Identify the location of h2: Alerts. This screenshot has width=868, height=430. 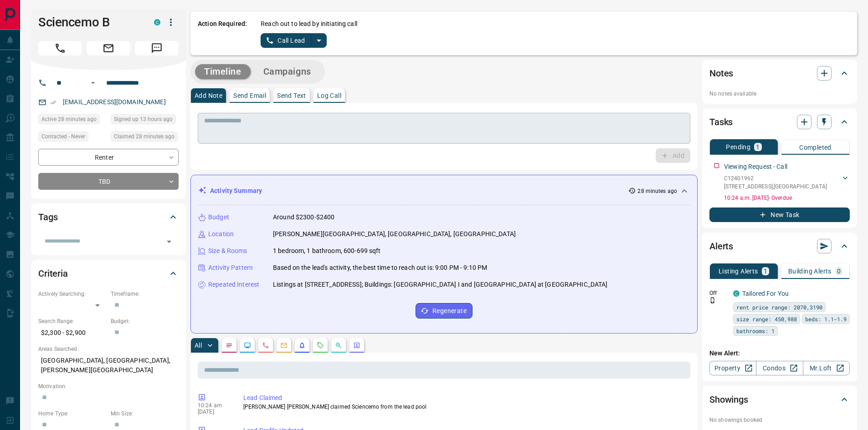
(722, 246).